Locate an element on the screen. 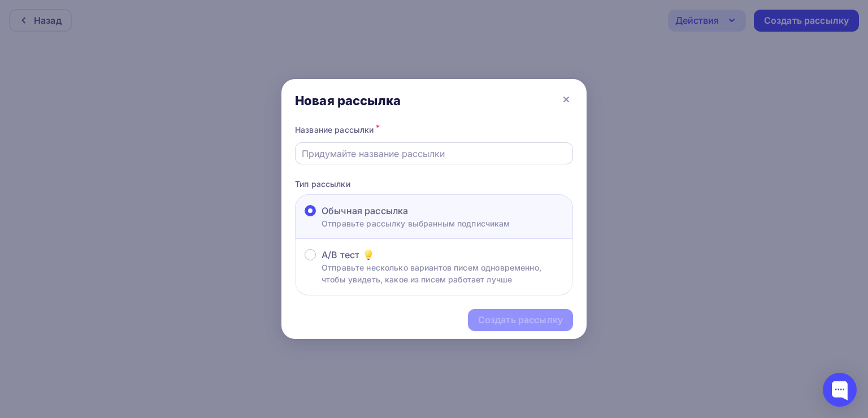 This screenshot has height=418, width=868. div: Новая рассылка is located at coordinates (348, 101).